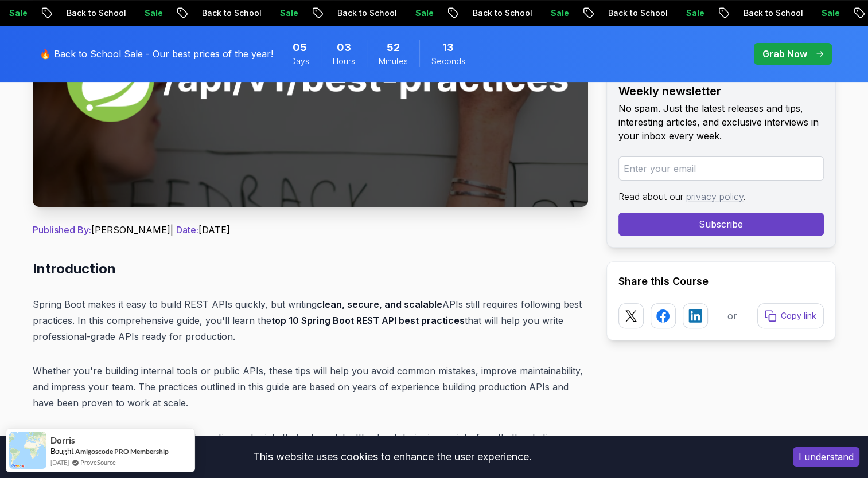 This screenshot has width=868, height=478. I want to click on span: Days, so click(299, 62).